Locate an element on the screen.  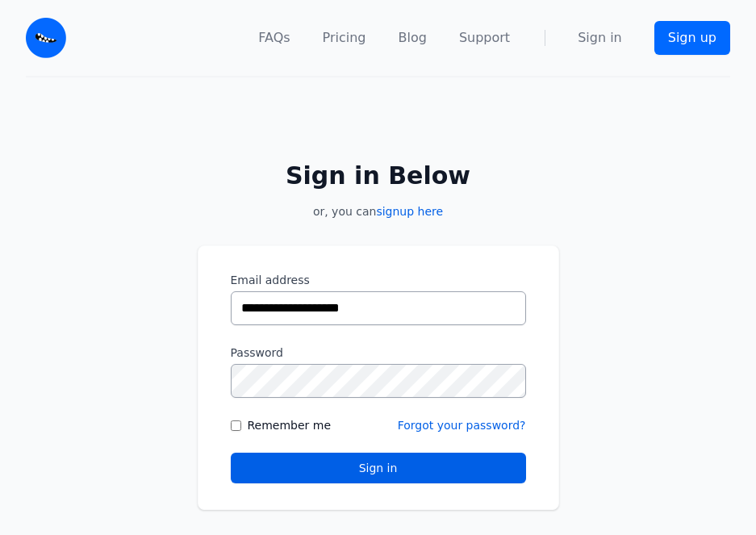
button: Sign in is located at coordinates (378, 468).